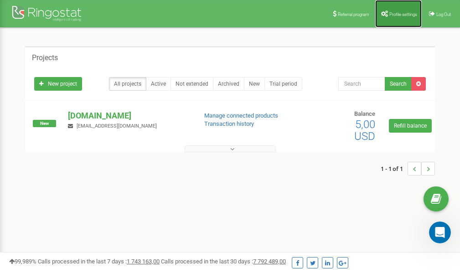 The height and width of the screenshot is (273, 460). I want to click on span: Profile settings, so click(403, 14).